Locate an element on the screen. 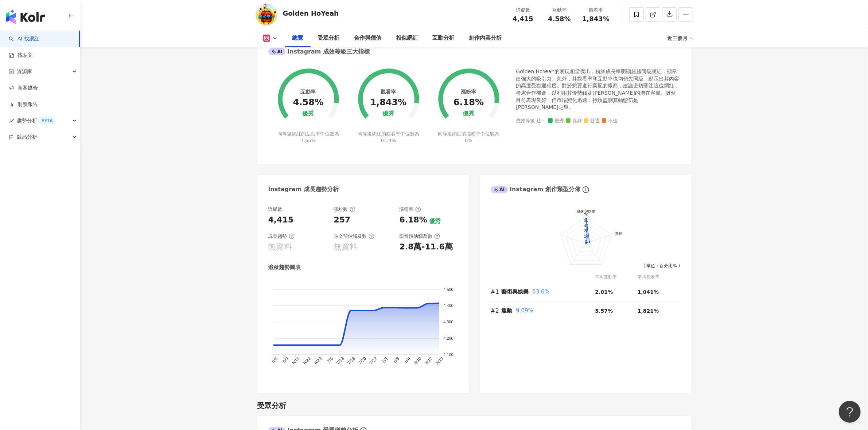 The width and height of the screenshot is (868, 430). div: 追蹤趨勢圖表 is located at coordinates (285, 267).